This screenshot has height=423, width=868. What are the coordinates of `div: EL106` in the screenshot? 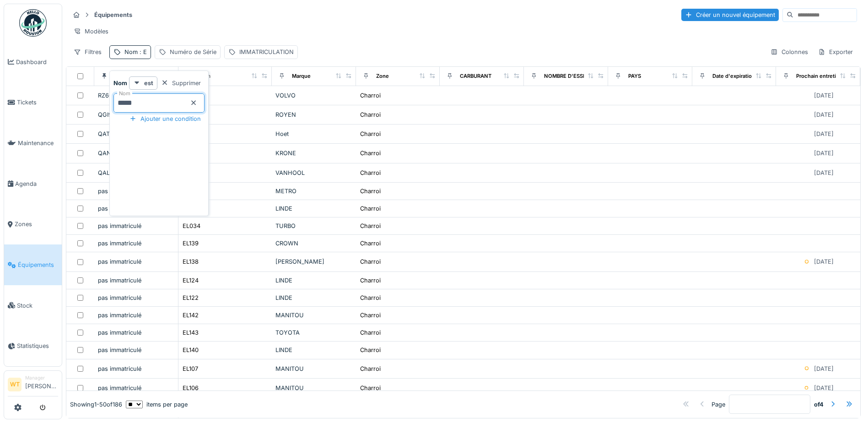 It's located at (190, 388).